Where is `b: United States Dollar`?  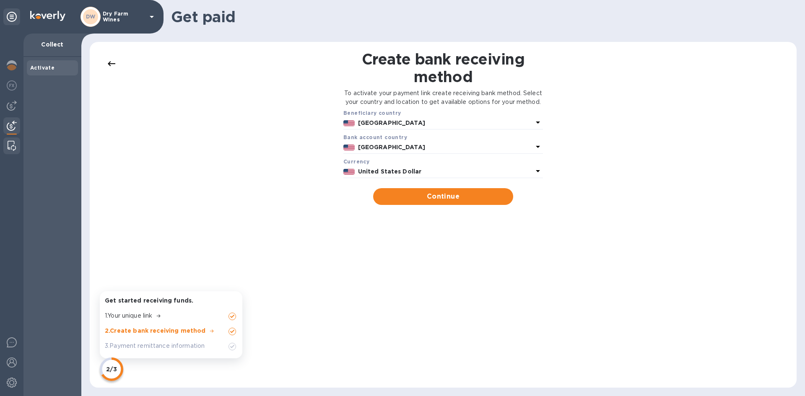 b: United States Dollar is located at coordinates (390, 172).